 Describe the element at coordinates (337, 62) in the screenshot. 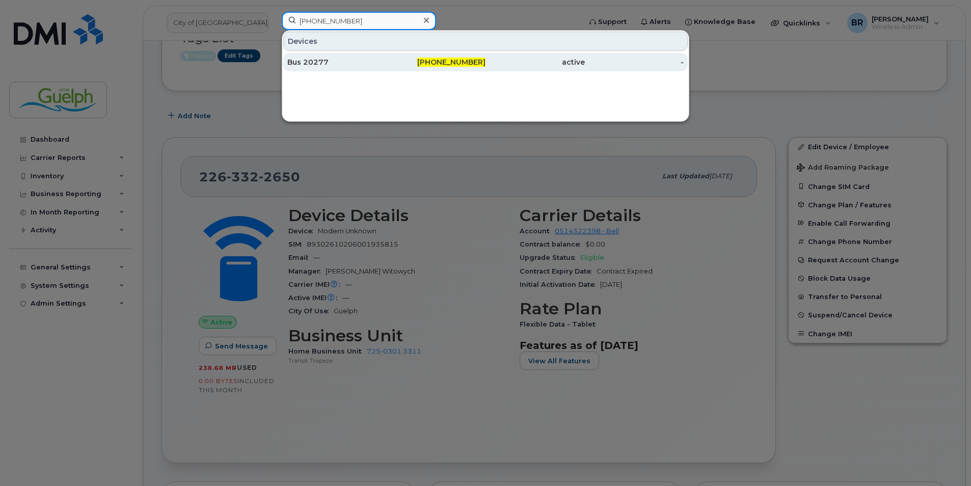

I see `div: Bus 20277` at that location.